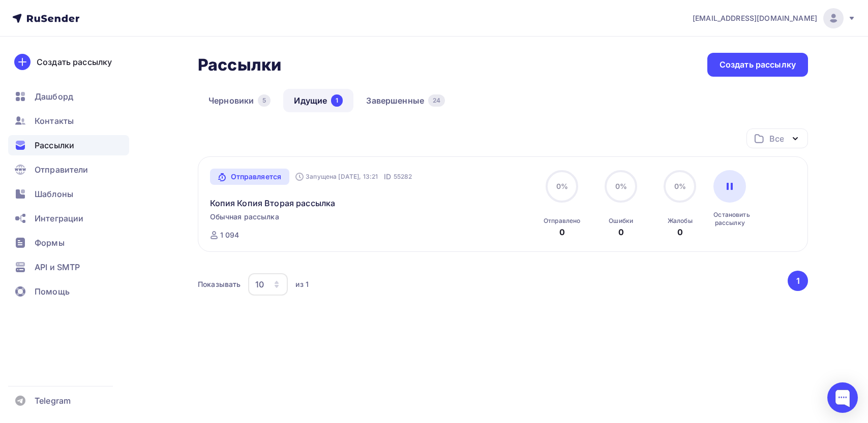  I want to click on span: Обычная рассылка, so click(244, 217).